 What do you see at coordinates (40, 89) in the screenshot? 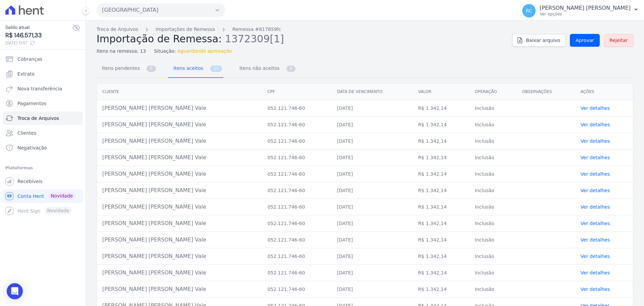
I see `span: Nova transferência` at bounding box center [40, 89].